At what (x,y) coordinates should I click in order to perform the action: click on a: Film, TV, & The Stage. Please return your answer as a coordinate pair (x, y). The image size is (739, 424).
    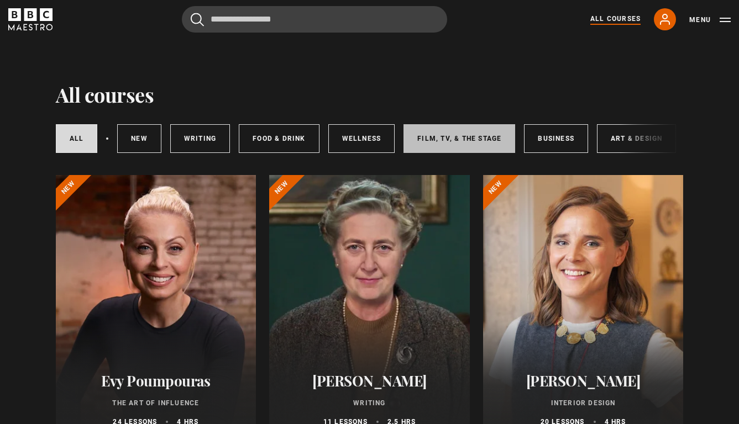
    Looking at the image, I should click on (459, 139).